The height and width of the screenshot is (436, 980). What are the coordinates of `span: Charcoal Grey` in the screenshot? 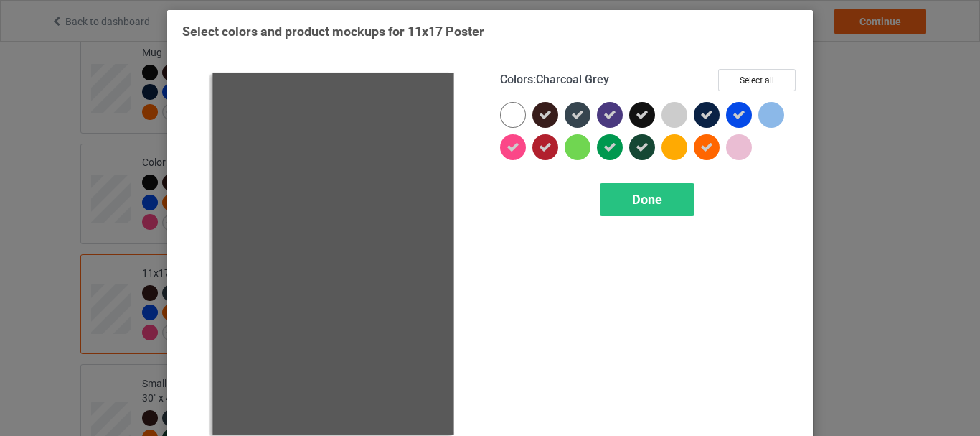 It's located at (572, 79).